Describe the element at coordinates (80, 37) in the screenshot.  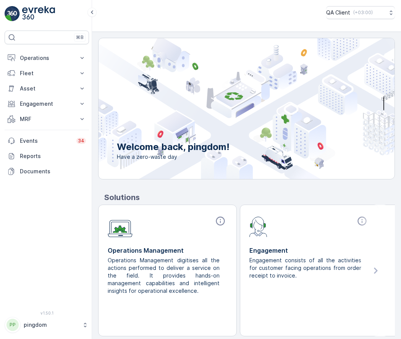
I see `p: ⌘B` at that location.